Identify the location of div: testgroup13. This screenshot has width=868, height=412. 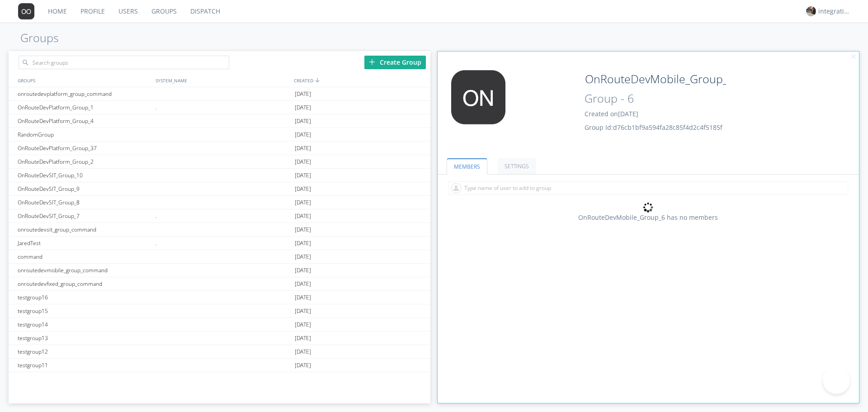
(84, 338).